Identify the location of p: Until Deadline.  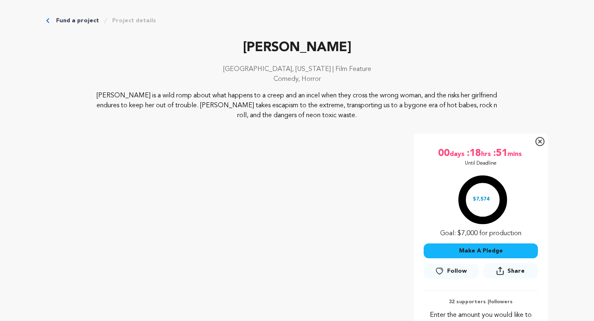
(480, 163).